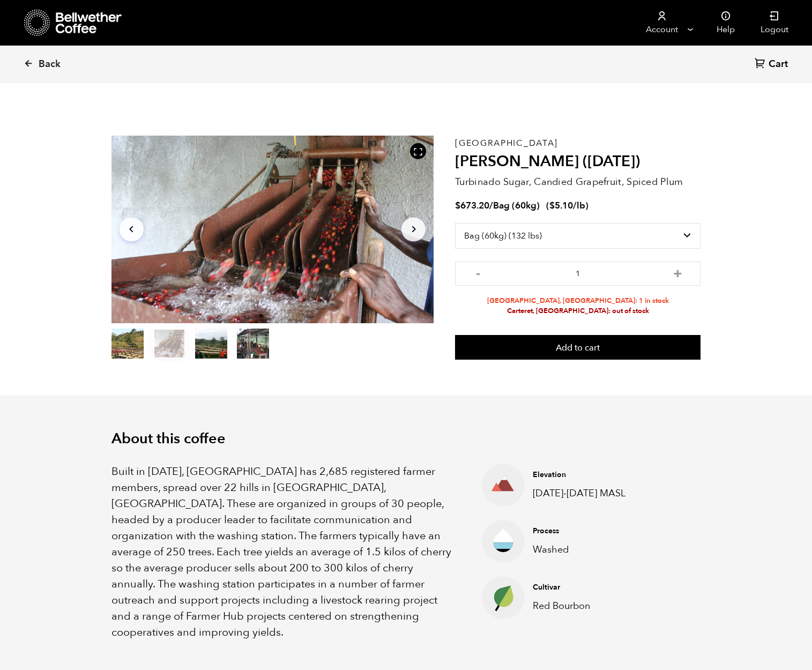  Describe the element at coordinates (578, 182) in the screenshot. I see `p: Turbinado Sugar, Candied Grapefruit, Spiced Plum` at that location.